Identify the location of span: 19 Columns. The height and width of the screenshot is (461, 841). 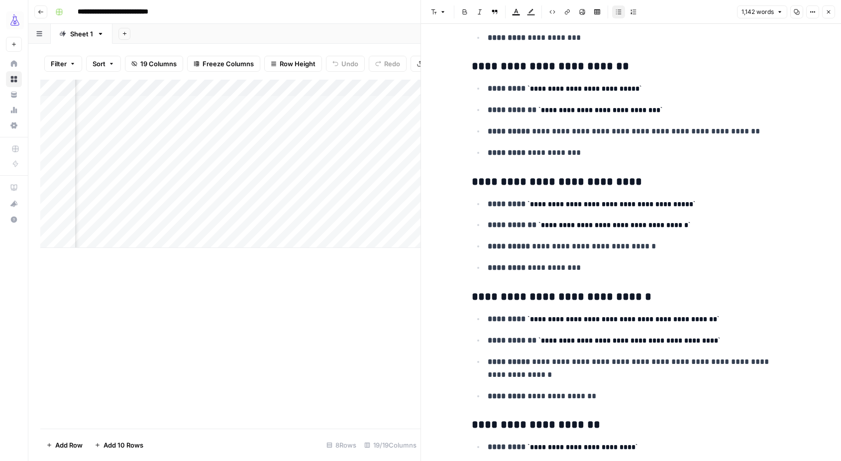
(158, 64).